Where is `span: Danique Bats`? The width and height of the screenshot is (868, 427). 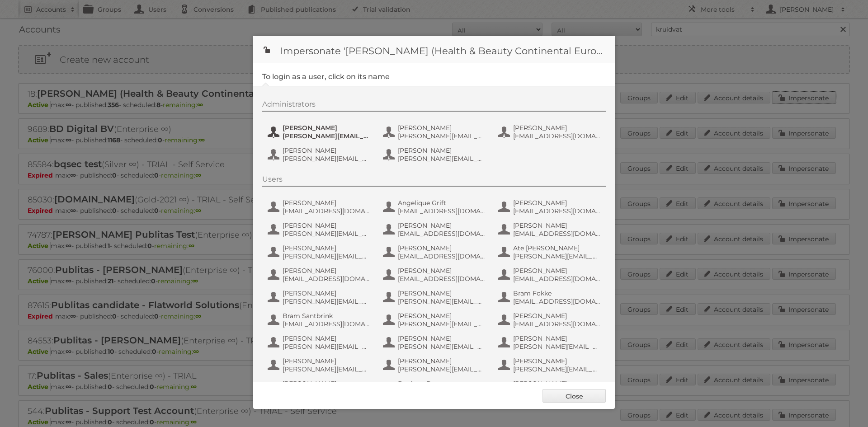 span: Danique Bats is located at coordinates (442, 384).